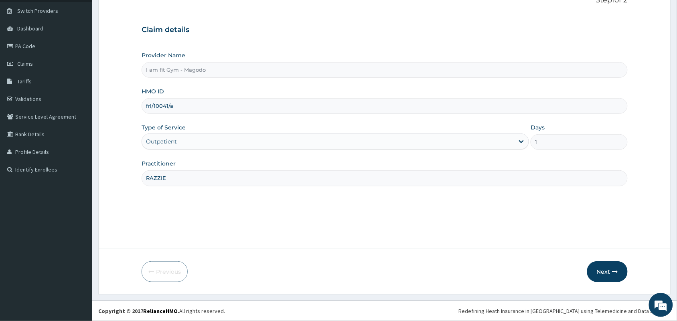 The height and width of the screenshot is (321, 677). What do you see at coordinates (30, 28) in the screenshot?
I see `span: Dashboard` at bounding box center [30, 28].